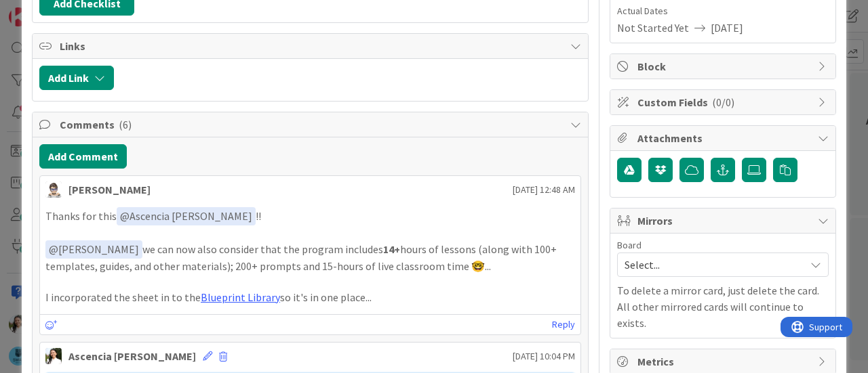 Image resolution: width=868 pixels, height=373 pixels. Describe the element at coordinates (311, 124) in the screenshot. I see `span: Comments` at that location.